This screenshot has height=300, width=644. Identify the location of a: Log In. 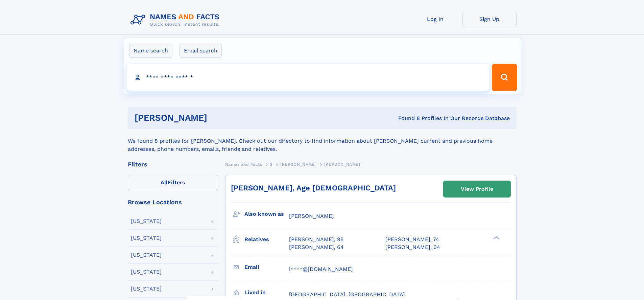
(436, 19).